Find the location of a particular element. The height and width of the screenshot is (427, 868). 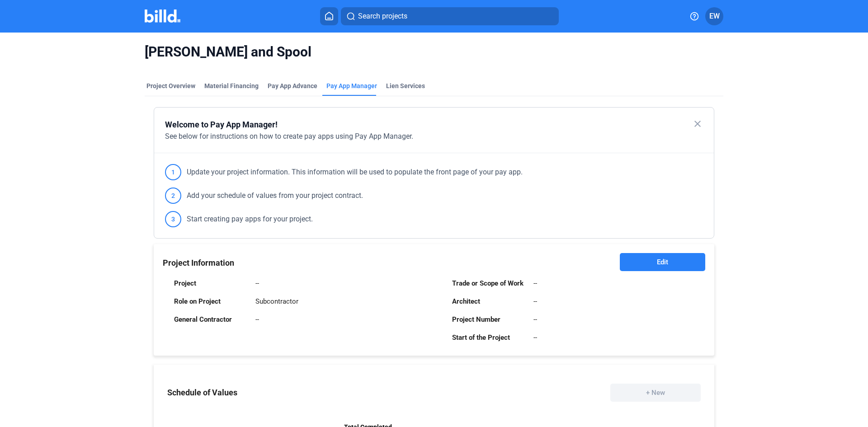

span: 3 is located at coordinates (173, 219).